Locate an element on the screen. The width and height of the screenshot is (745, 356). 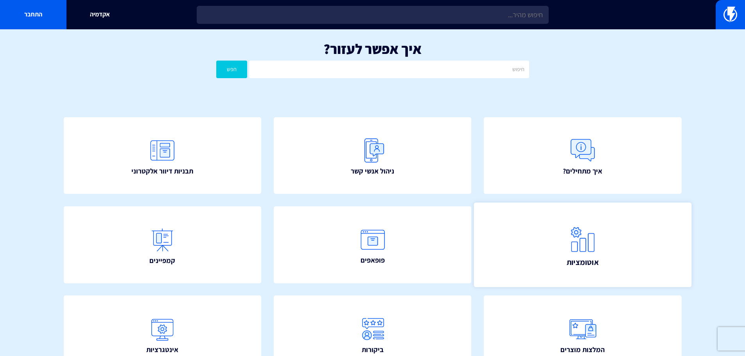
span: איך מתחילים? is located at coordinates (582, 171).